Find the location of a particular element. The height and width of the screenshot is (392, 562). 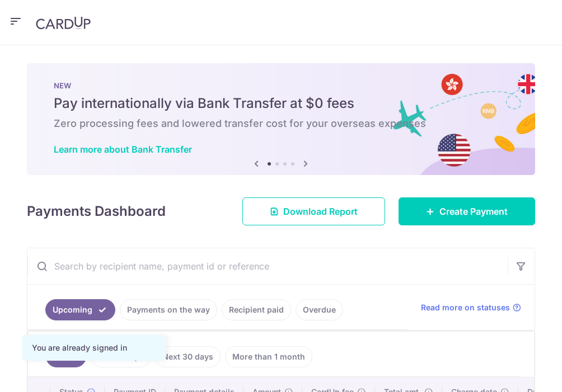

a: Learn more about Bank Transfer is located at coordinates (122, 149).